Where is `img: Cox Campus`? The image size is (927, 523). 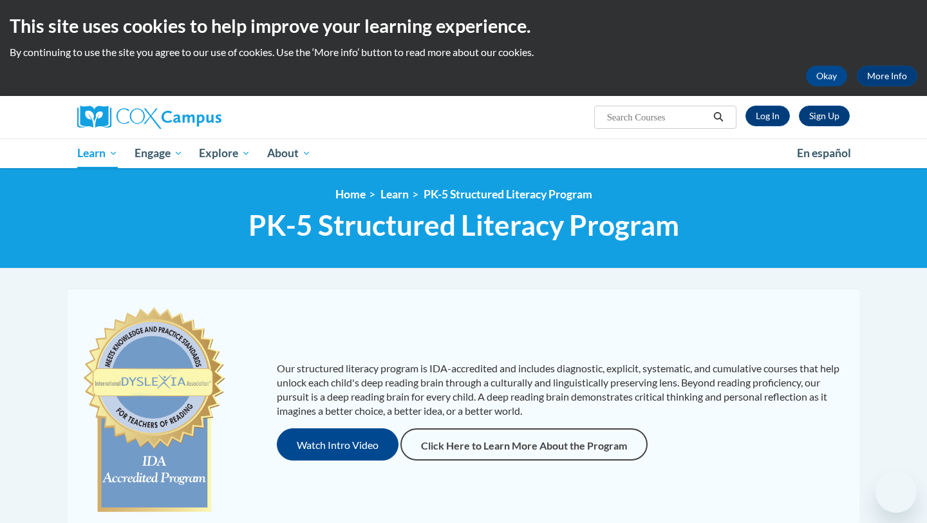
img: Cox Campus is located at coordinates (149, 117).